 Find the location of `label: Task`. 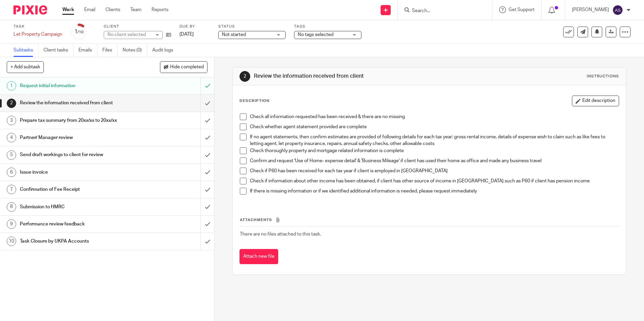

label: Task is located at coordinates (38, 26).